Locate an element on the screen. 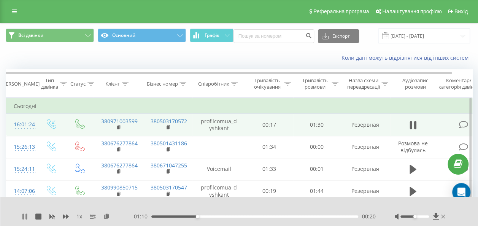 Image resolution: width=478 pixels, height=226 pixels. button: Експорт is located at coordinates (338, 36).